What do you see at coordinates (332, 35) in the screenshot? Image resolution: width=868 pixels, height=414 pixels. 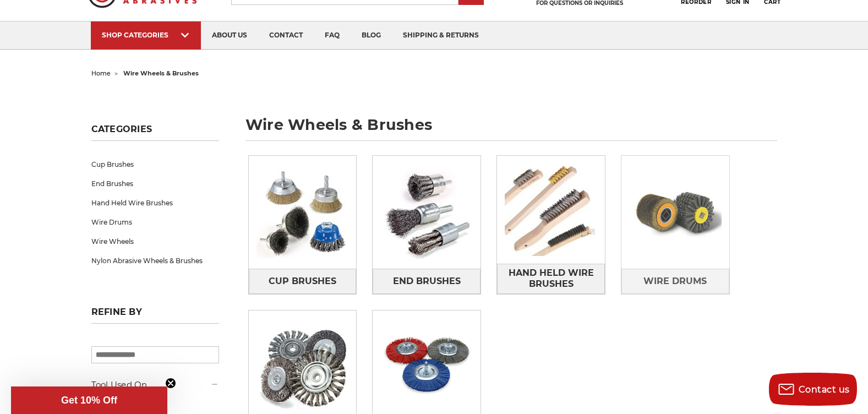 I see `a: faq` at bounding box center [332, 35].